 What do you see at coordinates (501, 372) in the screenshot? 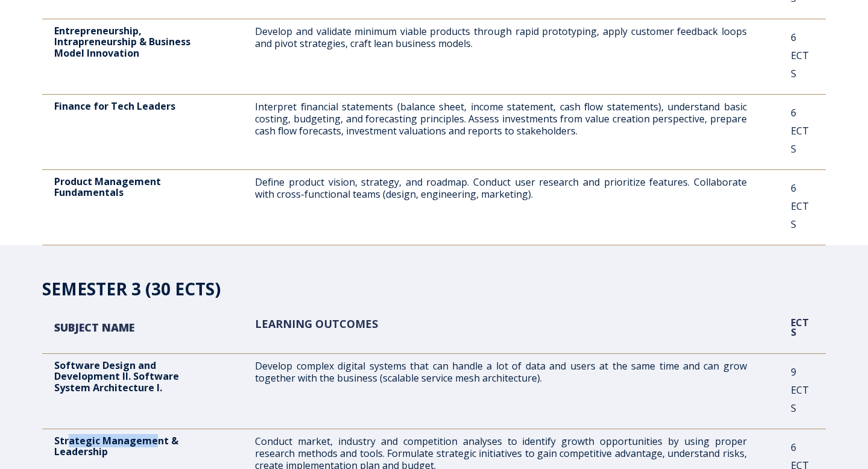
I see `span: Develop complex digital systems that can handle a lot of data and users at the same time and can ...` at bounding box center [501, 372].